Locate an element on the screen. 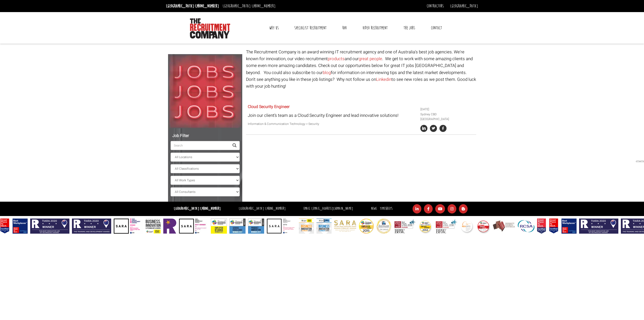 This screenshot has width=644, height=320. a: Video Recruitment is located at coordinates (375, 28).